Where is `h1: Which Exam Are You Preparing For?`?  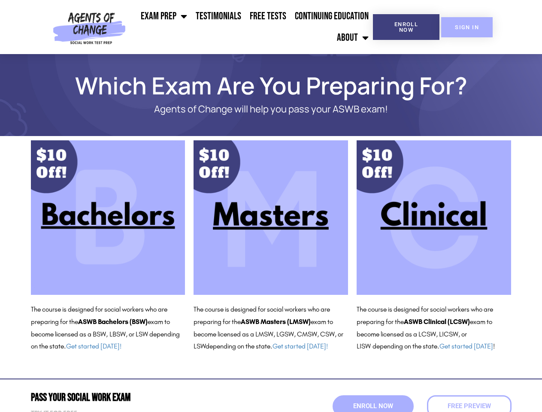
h1: Which Exam Are You Preparing For? is located at coordinates (271, 85).